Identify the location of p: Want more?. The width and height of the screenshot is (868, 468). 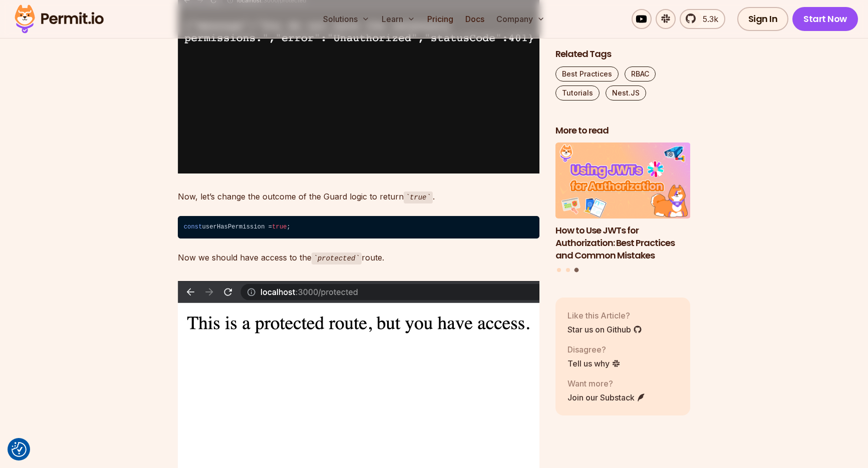
(606, 383).